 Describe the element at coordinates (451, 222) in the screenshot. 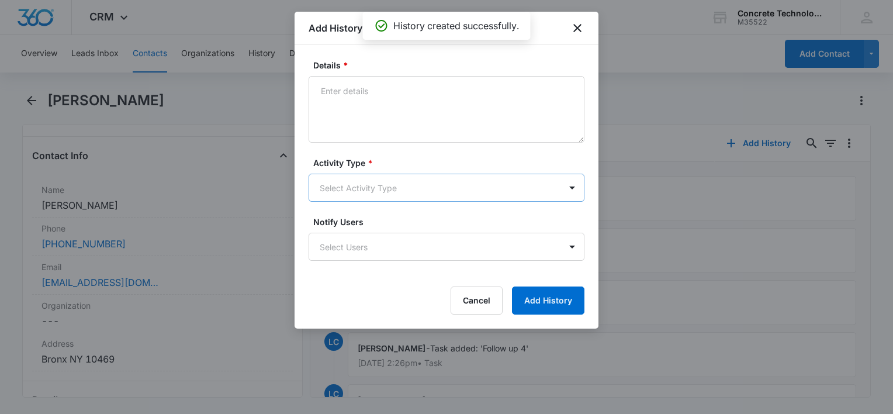

I see `label: Notify Users` at that location.